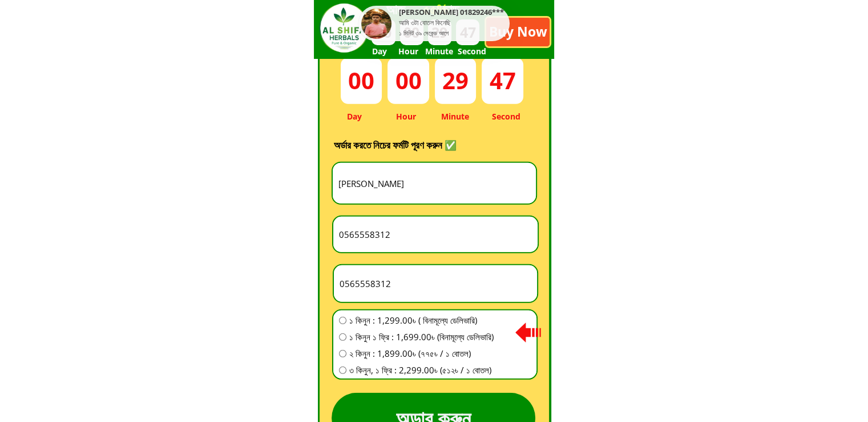 Image resolution: width=868 pixels, height=422 pixels. I want to click on p: Buy Now, so click(517, 32).